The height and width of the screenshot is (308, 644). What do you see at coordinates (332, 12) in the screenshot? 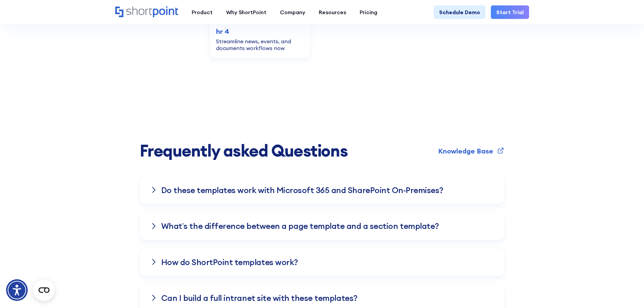
I see `div: Resources` at bounding box center [332, 12].